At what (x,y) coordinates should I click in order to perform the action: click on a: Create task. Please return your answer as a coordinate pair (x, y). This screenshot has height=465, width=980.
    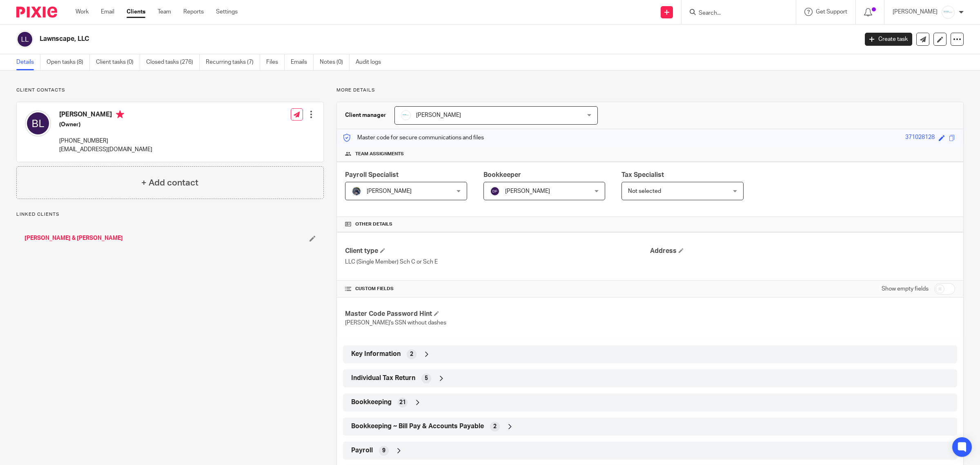
    Looking at the image, I should click on (888, 40).